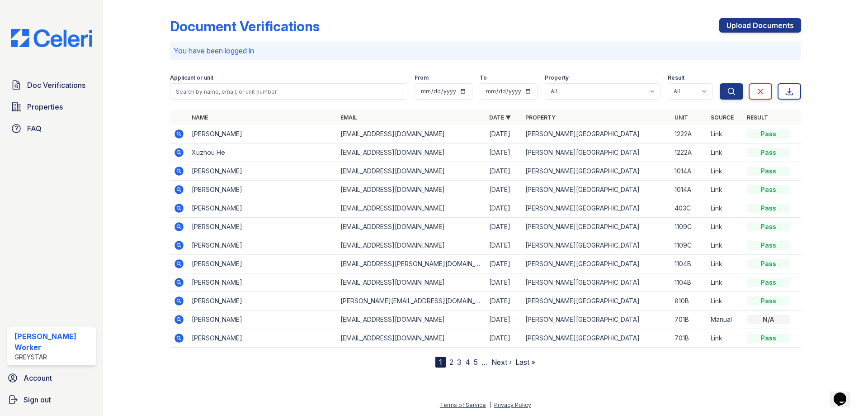 Image resolution: width=868 pixels, height=416 pixels. What do you see at coordinates (191, 78) in the screenshot?
I see `label: Applicant or unit` at bounding box center [191, 78].